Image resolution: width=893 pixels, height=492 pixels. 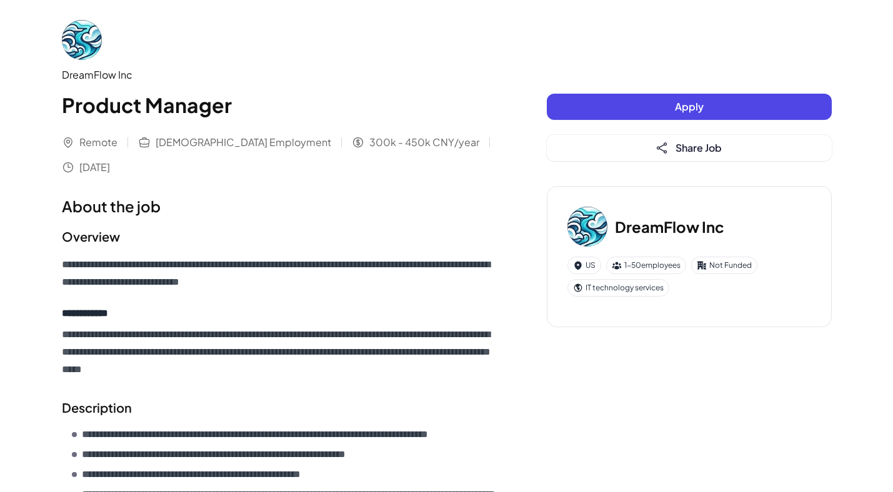 What do you see at coordinates (584, 266) in the screenshot?
I see `div: US` at bounding box center [584, 266].